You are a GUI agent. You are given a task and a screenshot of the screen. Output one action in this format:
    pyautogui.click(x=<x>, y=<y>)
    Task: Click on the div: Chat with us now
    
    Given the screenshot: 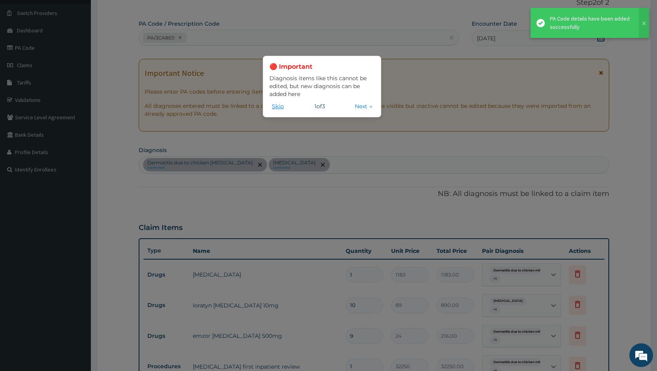 What is the action you would take?
    pyautogui.click(x=87, y=49)
    